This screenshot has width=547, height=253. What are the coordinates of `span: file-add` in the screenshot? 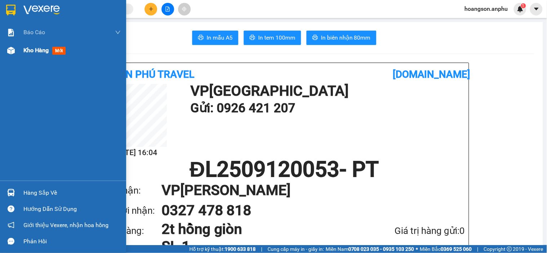 It's located at (168, 9).